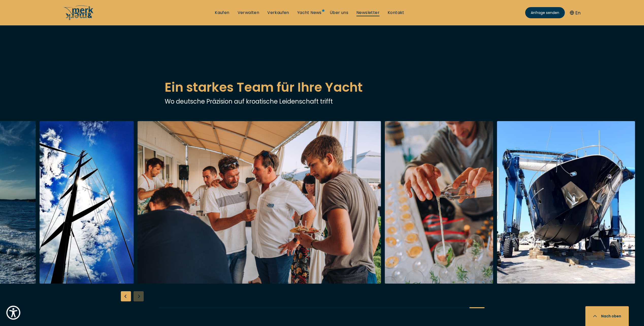 The image size is (644, 326). Describe the element at coordinates (13, 312) in the screenshot. I see `button: Show Accessibility Preferences` at that location.